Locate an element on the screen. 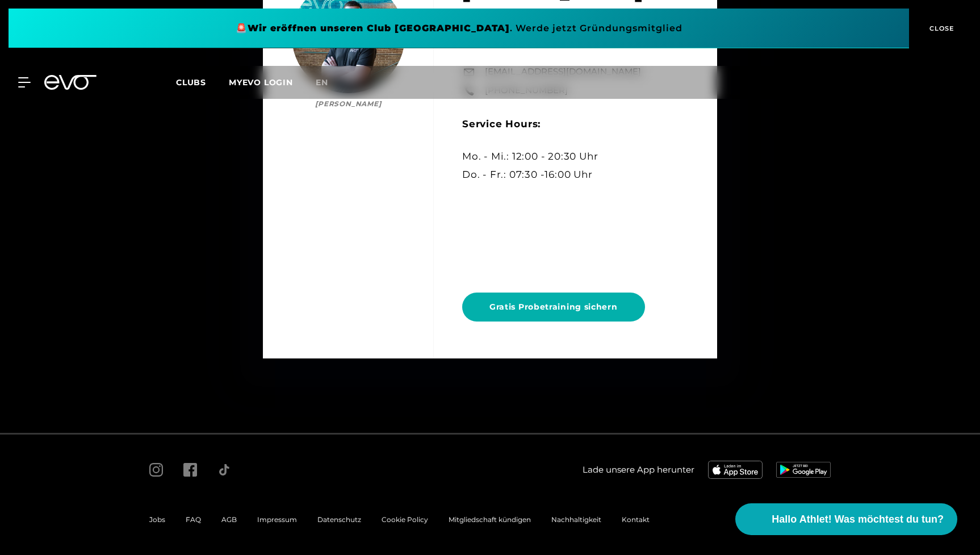 This screenshot has width=980, height=555. a: Impressum is located at coordinates (277, 520).